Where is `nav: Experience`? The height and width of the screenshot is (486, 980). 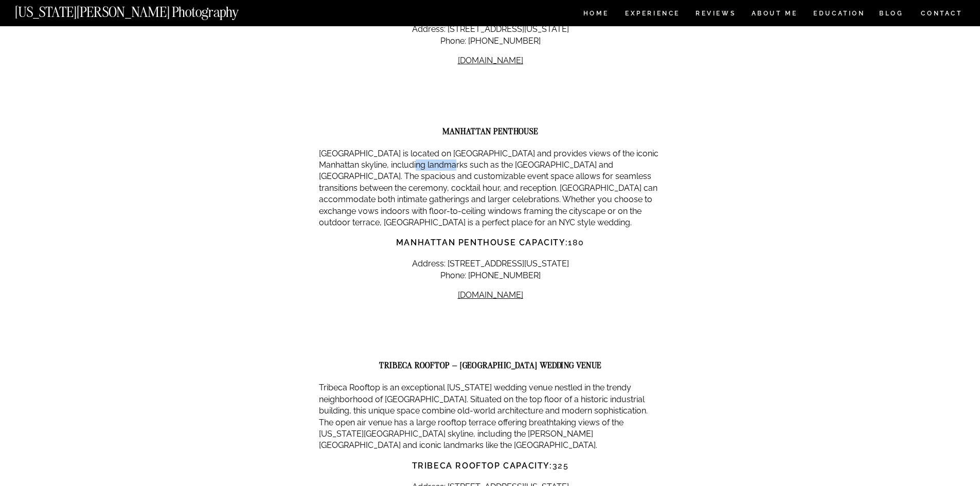
nav: Experience is located at coordinates (652, 14).